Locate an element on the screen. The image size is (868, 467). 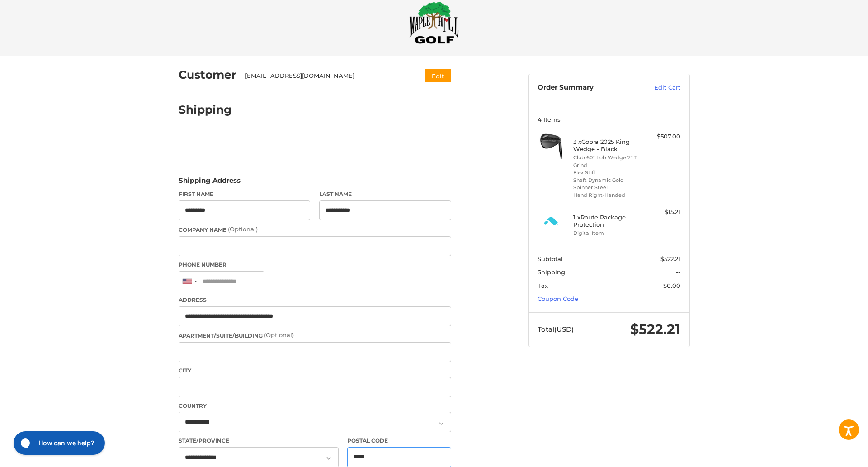
label: State/Province is located at coordinates (259, 441).